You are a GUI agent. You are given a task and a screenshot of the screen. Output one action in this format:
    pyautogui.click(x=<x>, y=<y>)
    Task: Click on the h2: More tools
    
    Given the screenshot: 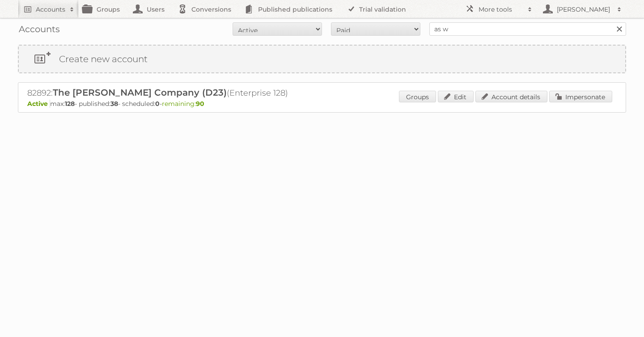 What is the action you would take?
    pyautogui.click(x=501, y=9)
    